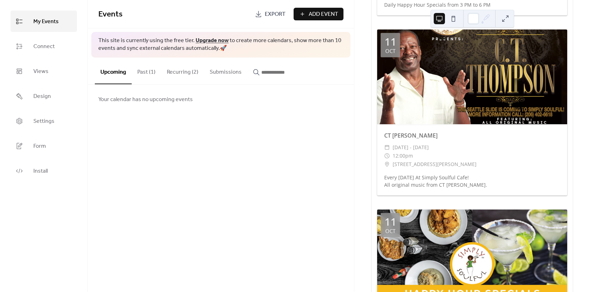  Describe the element at coordinates (44, 121) in the screenshot. I see `a: Settings` at that location.